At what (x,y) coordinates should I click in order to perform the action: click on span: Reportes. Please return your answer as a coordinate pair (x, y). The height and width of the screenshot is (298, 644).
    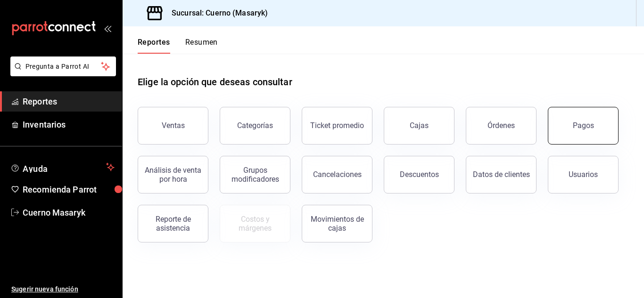
    Looking at the image, I should click on (68, 101).